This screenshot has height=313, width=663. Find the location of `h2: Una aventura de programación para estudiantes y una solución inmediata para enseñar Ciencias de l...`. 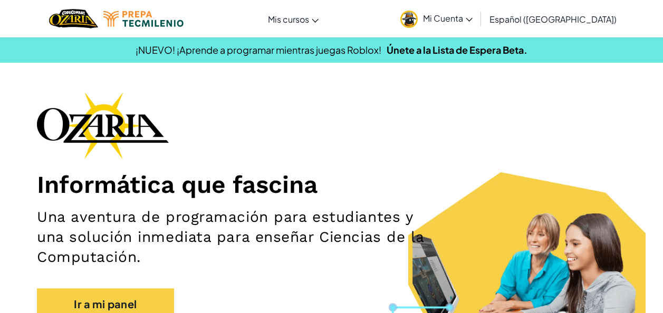

h2: Una aventura de programación para estudiantes y una solución inmediata para enseñar Ciencias de l... is located at coordinates (234, 237).